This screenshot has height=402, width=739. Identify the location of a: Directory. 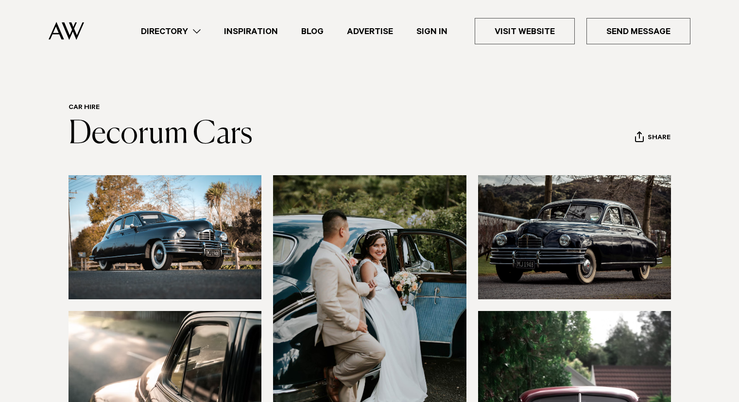
(171, 31).